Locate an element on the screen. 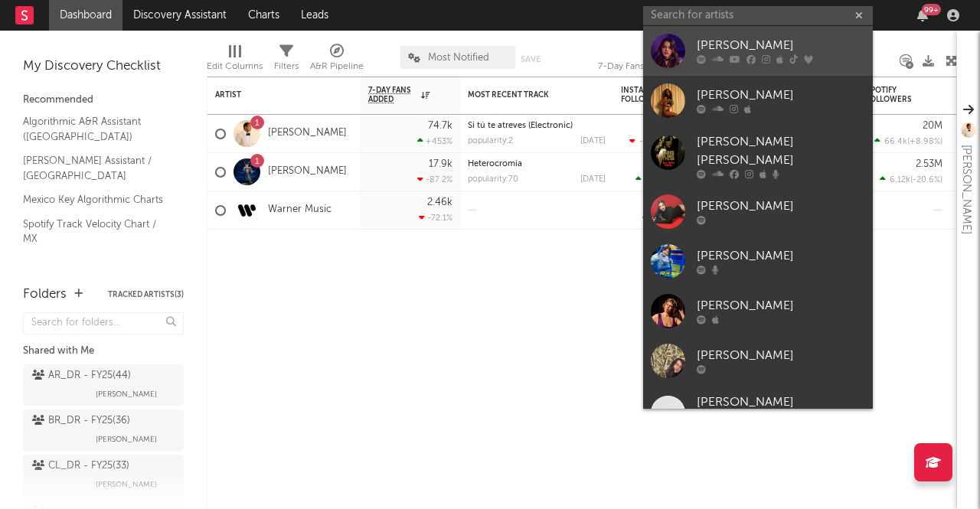 This screenshot has width=980, height=509. div: 17.9k is located at coordinates (440, 164).